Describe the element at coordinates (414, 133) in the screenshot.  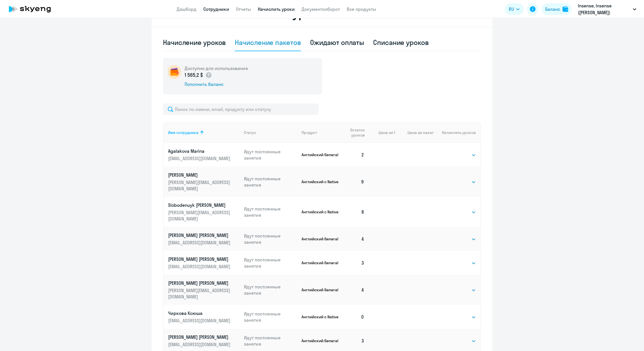
I see `th: Цена за пакет` at that location.